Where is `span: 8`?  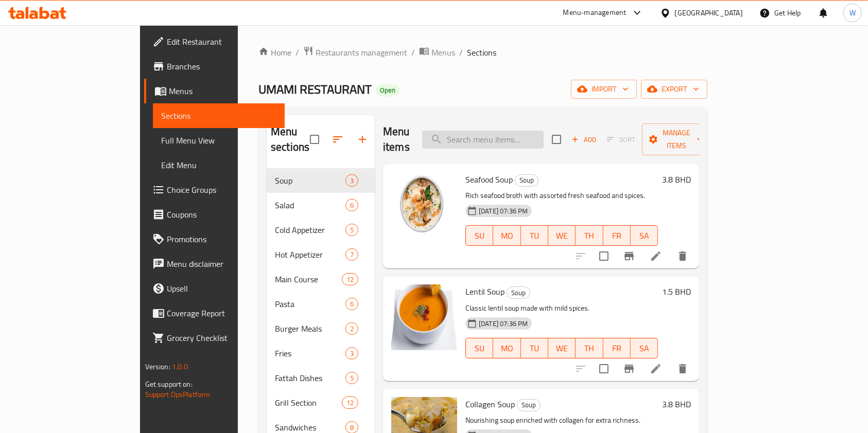 span: 8 is located at coordinates (352, 427).